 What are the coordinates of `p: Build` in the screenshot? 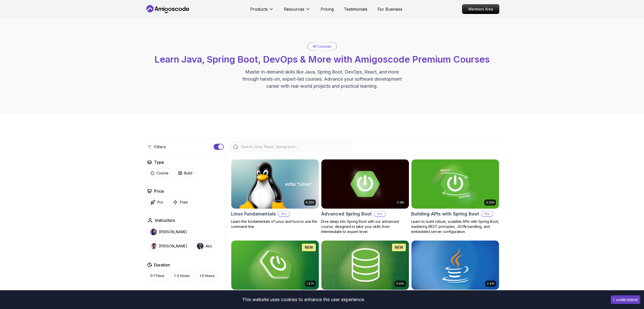 It's located at (188, 173).